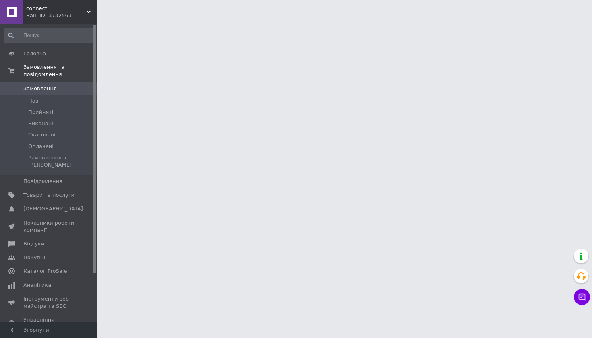 The width and height of the screenshot is (592, 338). I want to click on span: Аналітика, so click(37, 286).